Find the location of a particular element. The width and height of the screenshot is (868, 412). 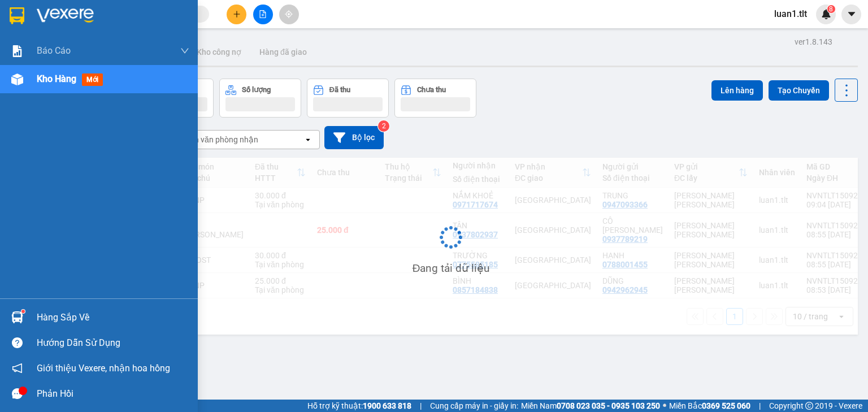

div: Số lượng is located at coordinates (256, 90).